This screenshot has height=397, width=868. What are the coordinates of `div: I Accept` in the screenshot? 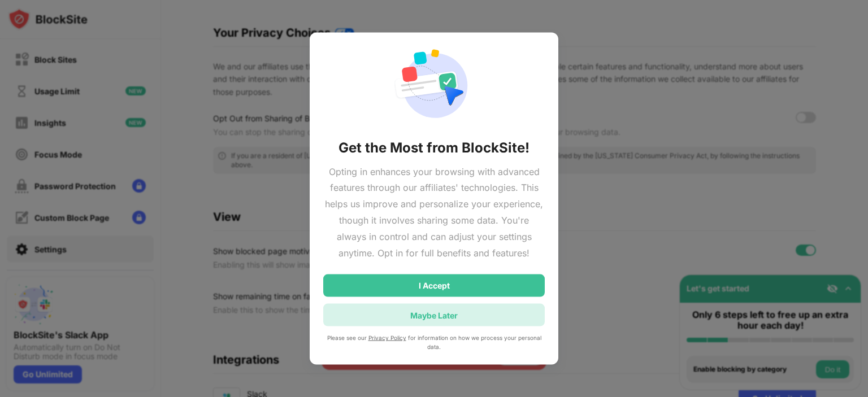 It's located at (434, 286).